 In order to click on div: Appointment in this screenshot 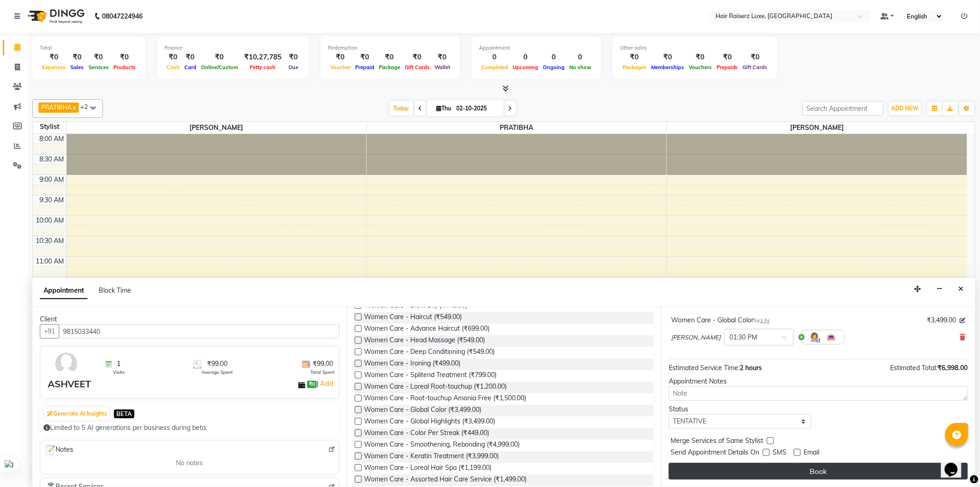, I will do `click(536, 48)`.